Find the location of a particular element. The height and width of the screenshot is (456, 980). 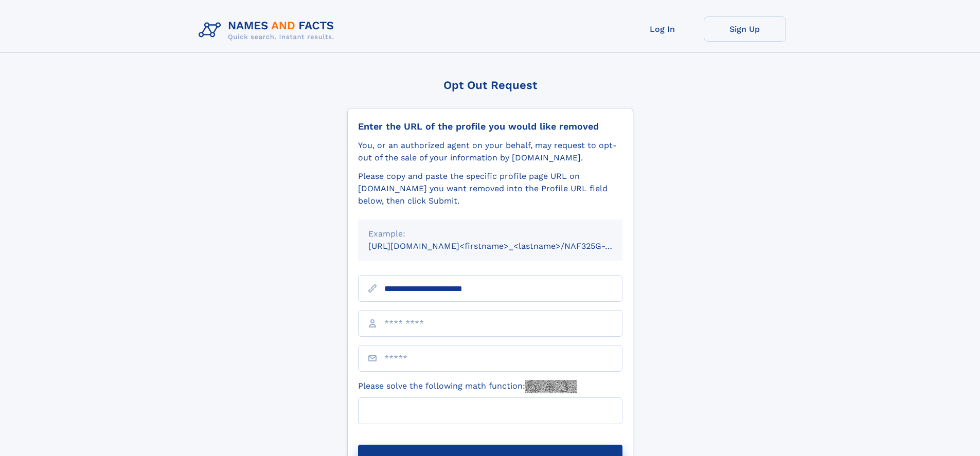

div: Example: is located at coordinates (490, 234).